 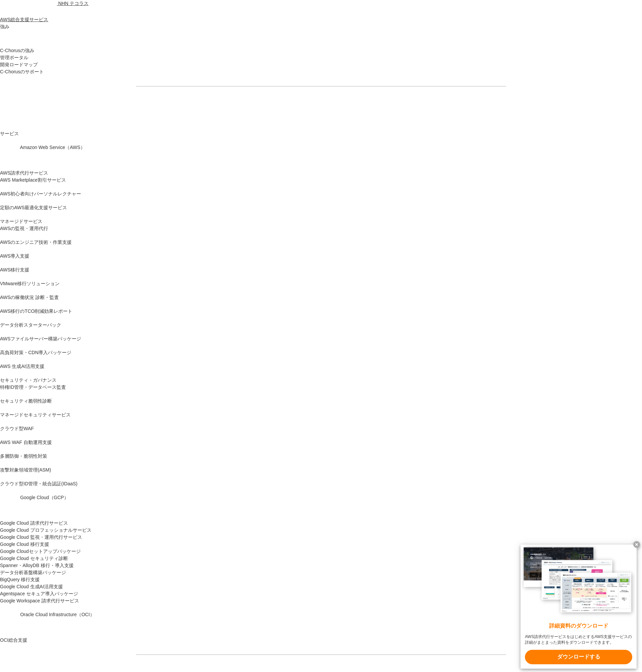 What do you see at coordinates (578, 656) in the screenshot?
I see `x-t: ダウンロードする` at bounding box center [578, 656].